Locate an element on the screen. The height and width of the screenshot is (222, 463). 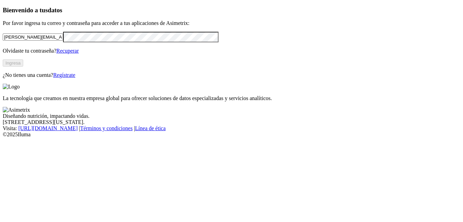
img: Asimetrix is located at coordinates (16, 110).